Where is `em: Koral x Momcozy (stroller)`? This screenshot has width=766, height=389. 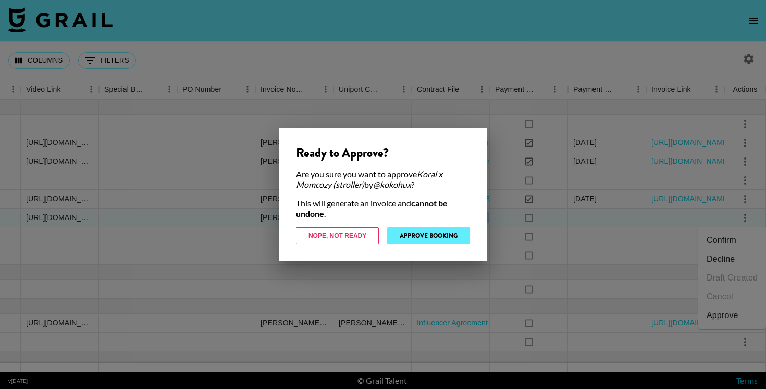 em: Koral x Momcozy (stroller) is located at coordinates (369, 179).